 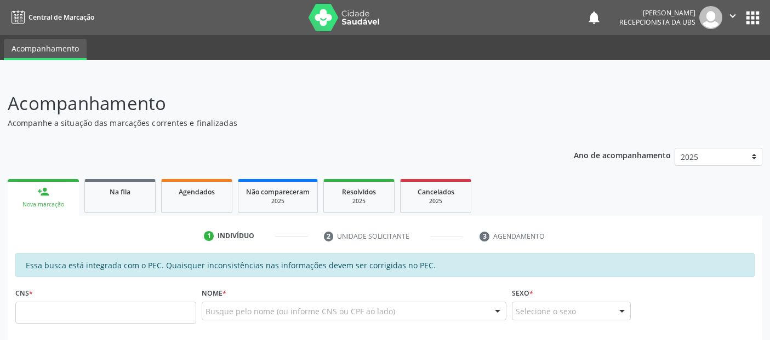 I want to click on p: Acompanhe a situação das marcações correntes e finalizadas, so click(x=272, y=123).